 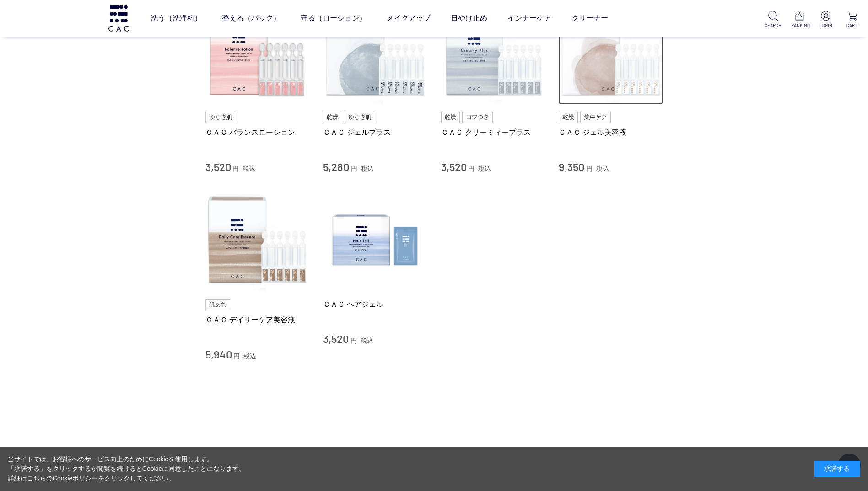 What do you see at coordinates (611, 53) in the screenshot?
I see `img: ＣＡＣ ジェル美容液` at bounding box center [611, 53].